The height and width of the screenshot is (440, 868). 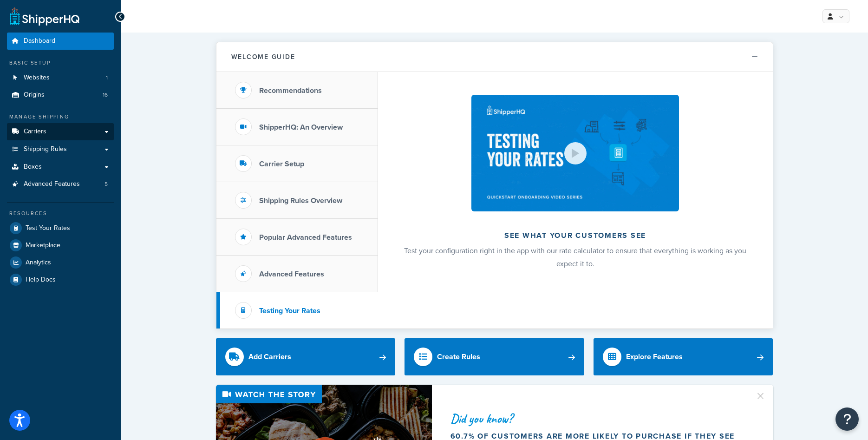 What do you see at coordinates (290, 91) in the screenshot?
I see `h3: Recommendations` at bounding box center [290, 91].